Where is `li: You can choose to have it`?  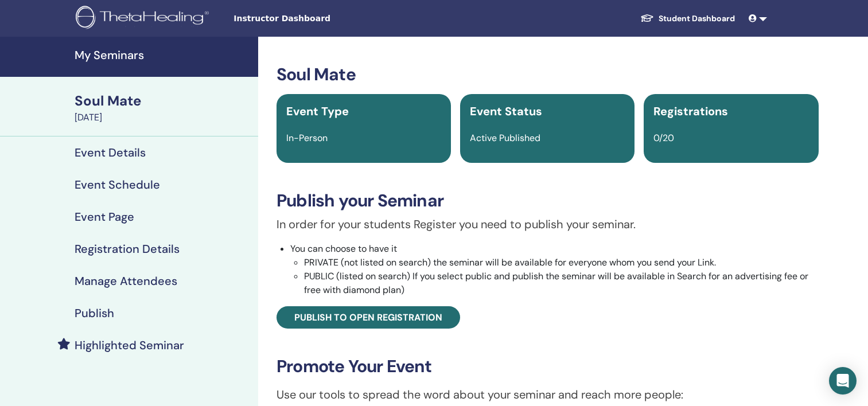 li: You can choose to have it is located at coordinates (555, 270).